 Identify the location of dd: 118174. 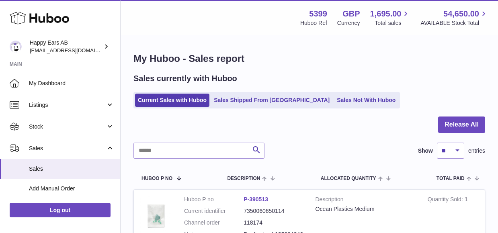
(273, 222).